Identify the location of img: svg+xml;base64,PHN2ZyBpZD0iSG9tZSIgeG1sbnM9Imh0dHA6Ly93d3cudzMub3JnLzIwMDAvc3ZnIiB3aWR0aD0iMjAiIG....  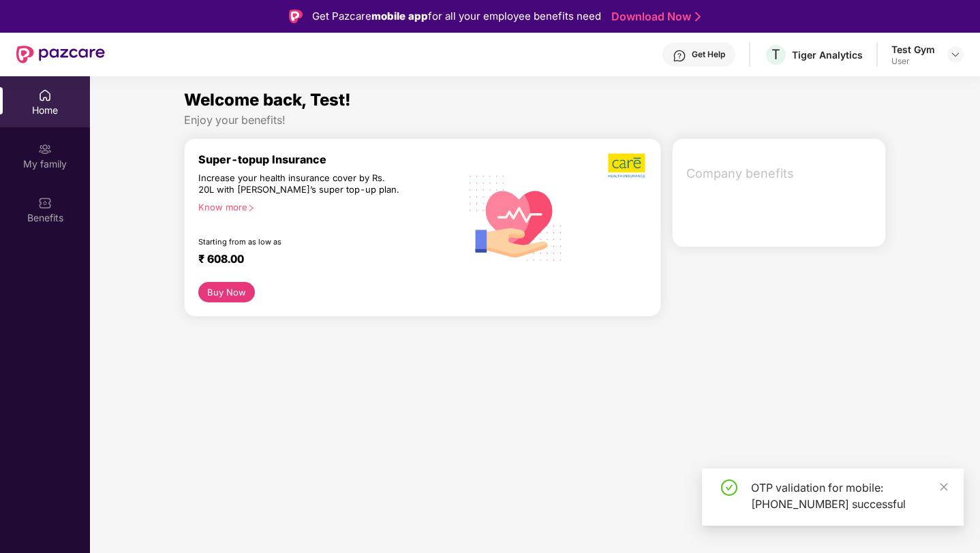
(45, 95).